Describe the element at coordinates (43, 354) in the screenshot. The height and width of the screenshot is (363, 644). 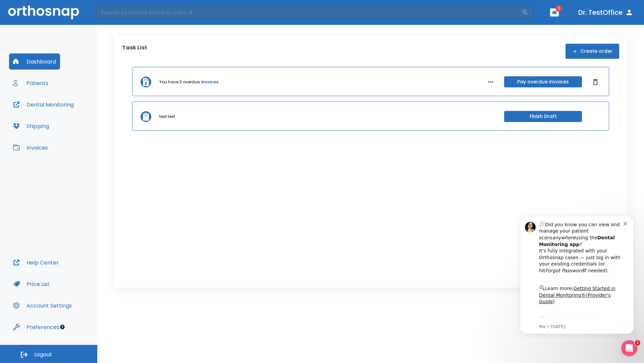
I see `span: Logout` at that location.